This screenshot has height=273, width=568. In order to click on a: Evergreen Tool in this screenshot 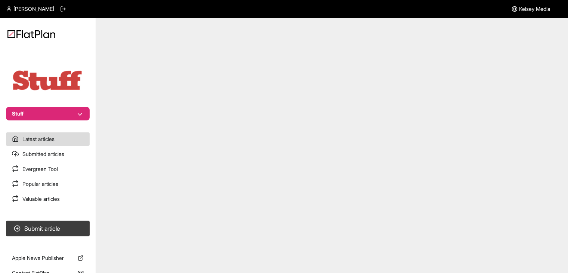, I will do `click(48, 169)`.